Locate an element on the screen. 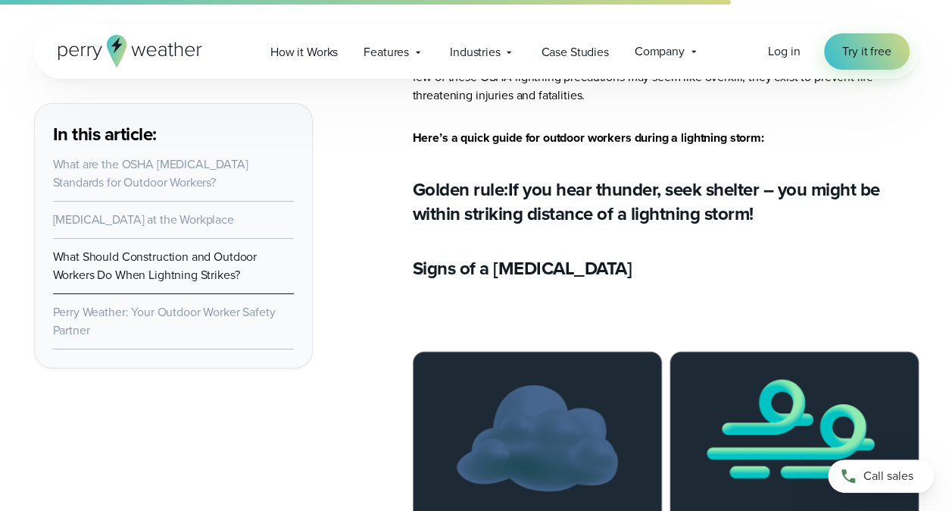 The image size is (952, 511). span: Features is located at coordinates (386, 52).